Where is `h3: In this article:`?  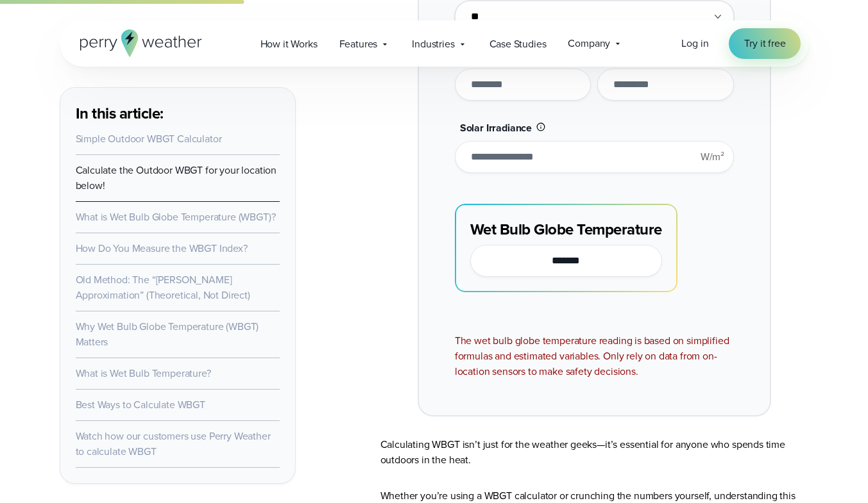 h3: In this article: is located at coordinates (178, 114).